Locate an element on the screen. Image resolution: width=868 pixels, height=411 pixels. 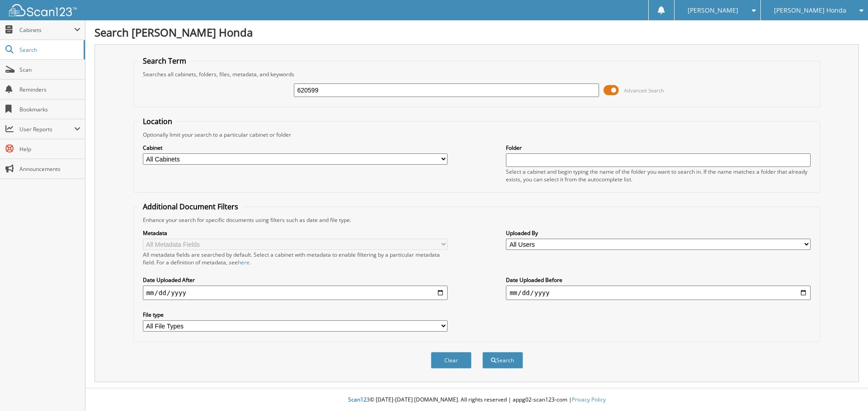
label: Uploaded By is located at coordinates (658, 233).